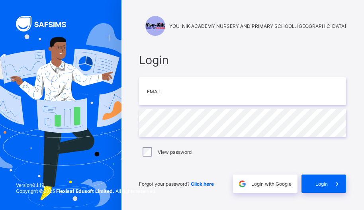 The height and width of the screenshot is (210, 364). Describe the element at coordinates (86, 185) in the screenshot. I see `span: Version 0.1.19` at that location.